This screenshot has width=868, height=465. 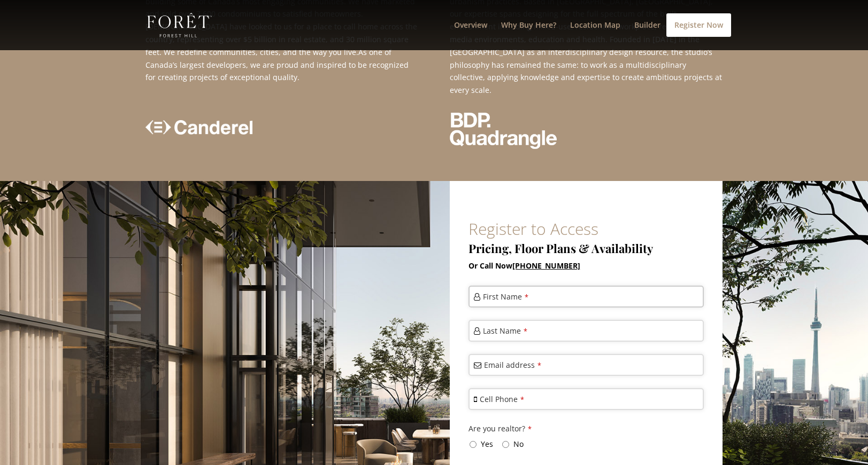 What do you see at coordinates (180, 25) in the screenshot?
I see `img: Foret Condos in Forest Hill` at bounding box center [180, 25].